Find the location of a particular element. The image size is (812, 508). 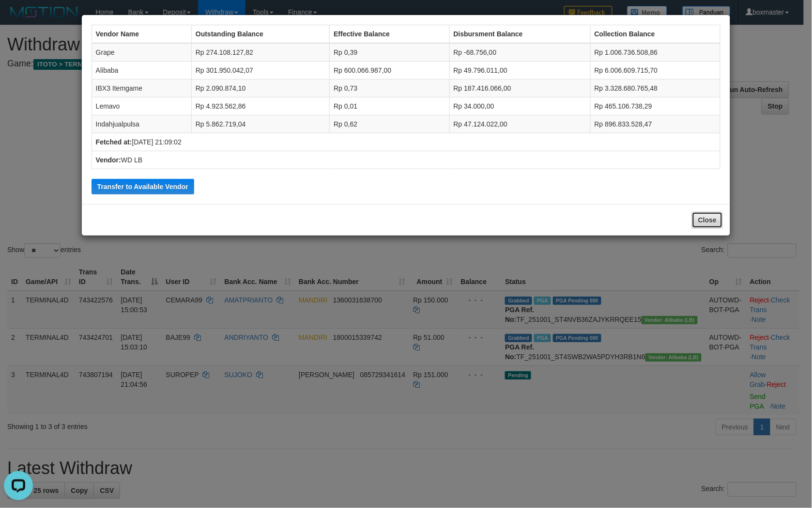

td: Rp 600.066.987,00 is located at coordinates (390, 71).